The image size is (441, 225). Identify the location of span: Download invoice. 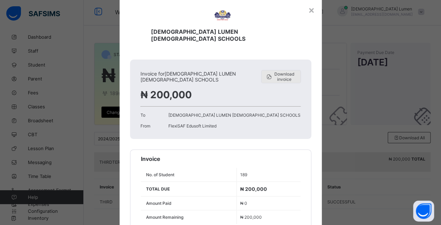
(284, 77).